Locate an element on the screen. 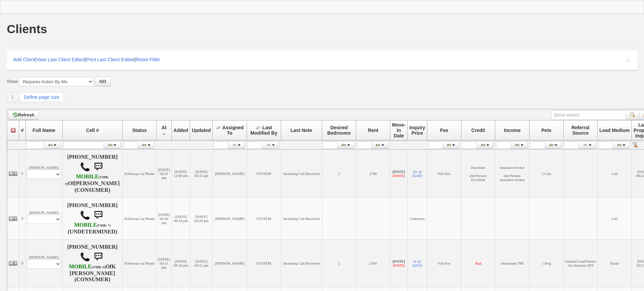  td: 2700 is located at coordinates (373, 174).